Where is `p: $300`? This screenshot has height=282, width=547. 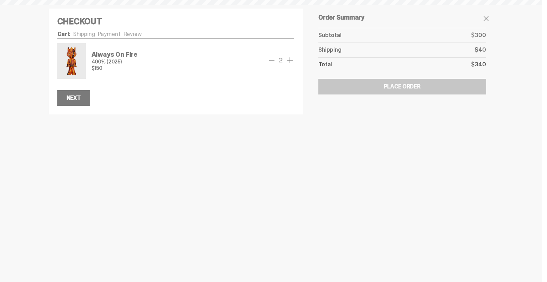 p: $300 is located at coordinates (478, 35).